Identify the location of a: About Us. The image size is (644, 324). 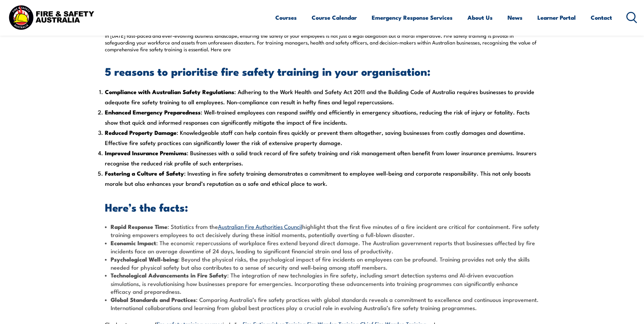
(480, 17).